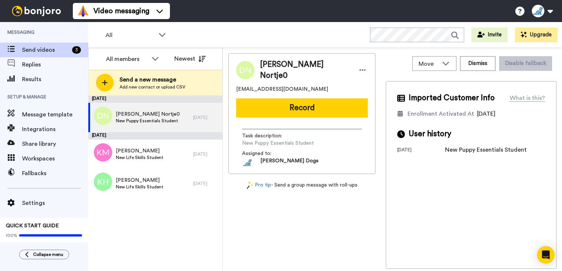  I want to click on span: Replies, so click(55, 65).